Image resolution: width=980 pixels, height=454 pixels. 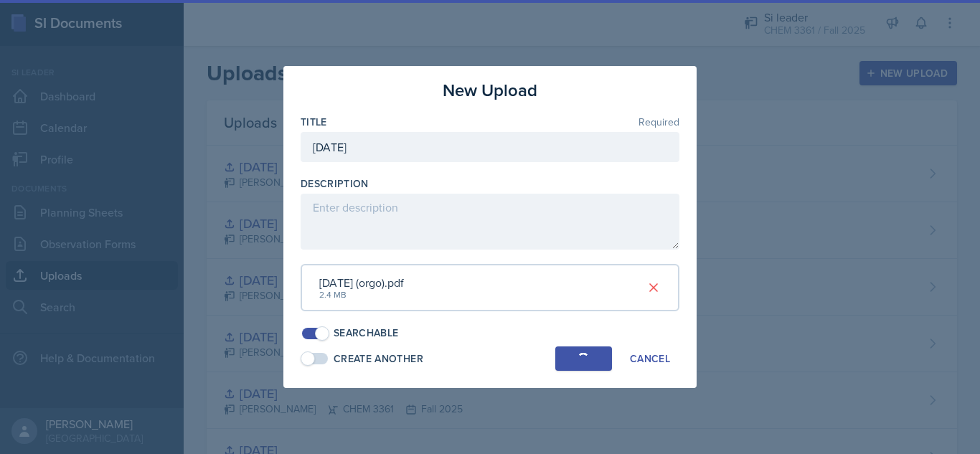 What do you see at coordinates (334, 183) in the screenshot?
I see `label: Description` at bounding box center [334, 183].